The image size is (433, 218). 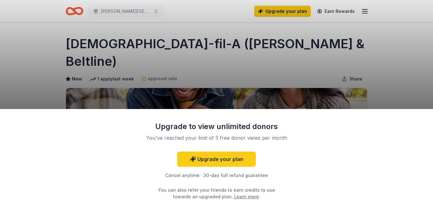 What do you see at coordinates (246, 197) in the screenshot?
I see `a: Learn more` at bounding box center [246, 197].